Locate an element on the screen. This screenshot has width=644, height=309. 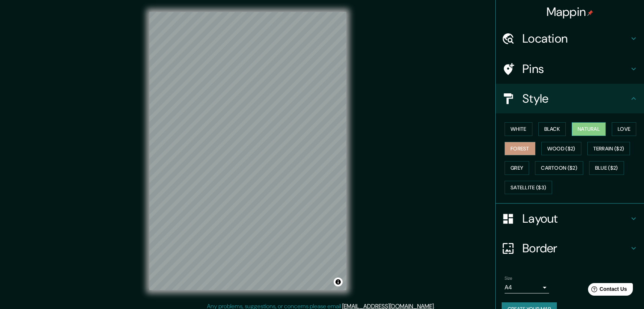
canvas: Map is located at coordinates (248, 151).